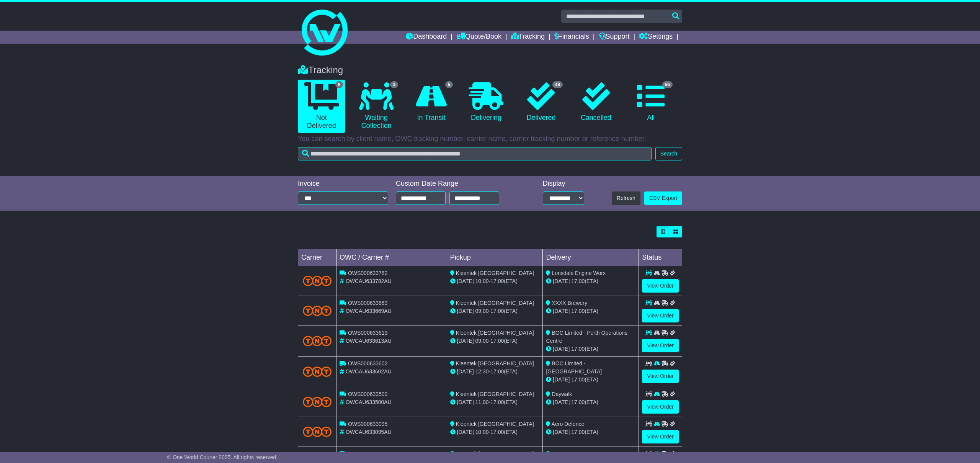 This screenshot has width=980, height=463. I want to click on span: Aero Defence, so click(568, 424).